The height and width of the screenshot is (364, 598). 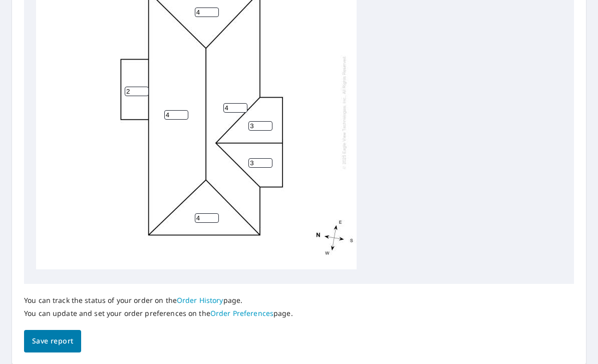 What do you see at coordinates (158, 300) in the screenshot?
I see `p: You can track the status of your order on the page.` at bounding box center [158, 300].